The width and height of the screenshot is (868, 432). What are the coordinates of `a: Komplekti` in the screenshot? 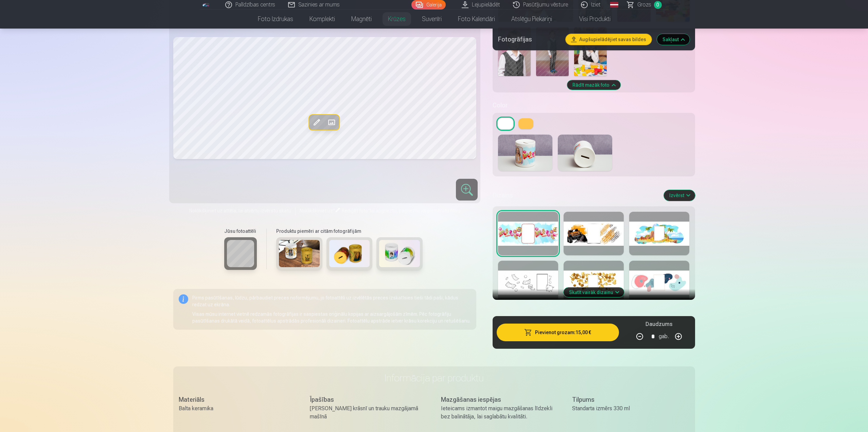 It's located at (322, 19).